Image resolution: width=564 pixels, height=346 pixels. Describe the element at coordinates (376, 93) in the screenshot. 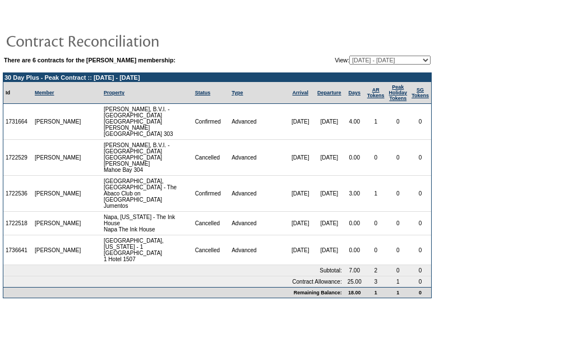

I see `a: ARTokens` at that location.